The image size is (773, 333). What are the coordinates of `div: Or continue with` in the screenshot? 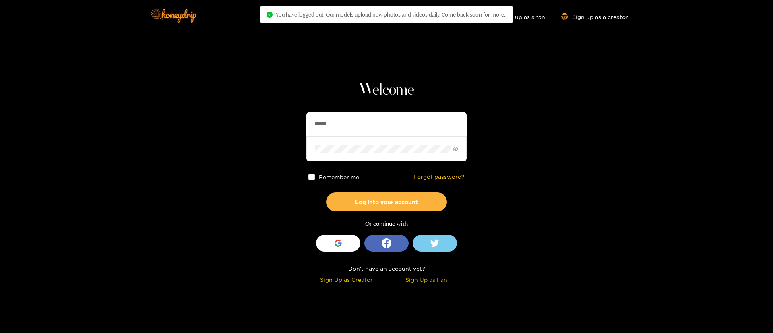 It's located at (386, 224).